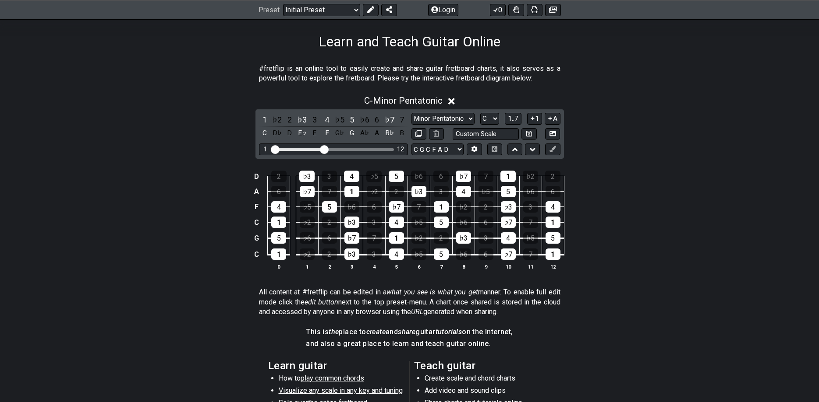 Image resolution: width=819 pixels, height=402 pixels. Describe the element at coordinates (307, 267) in the screenshot. I see `th: 1` at that location.